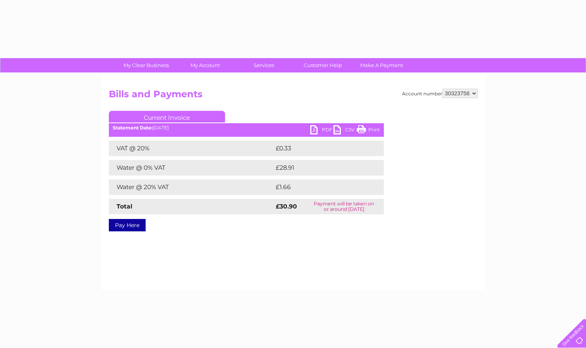 Image resolution: width=586 pixels, height=348 pixels. Describe the element at coordinates (345, 130) in the screenshot. I see `a: CSV` at that location.